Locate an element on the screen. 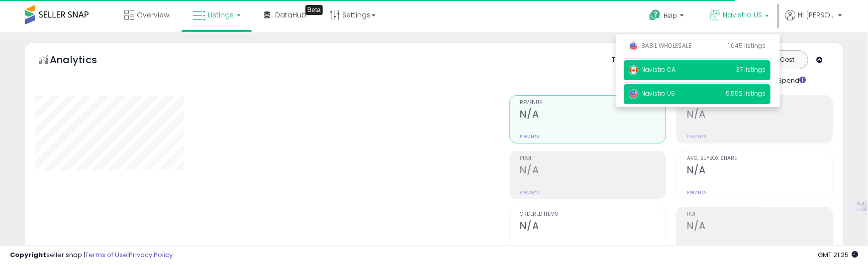 Image resolution: width=868 pixels, height=265 pixels. div: seller snap | | is located at coordinates (91, 255).